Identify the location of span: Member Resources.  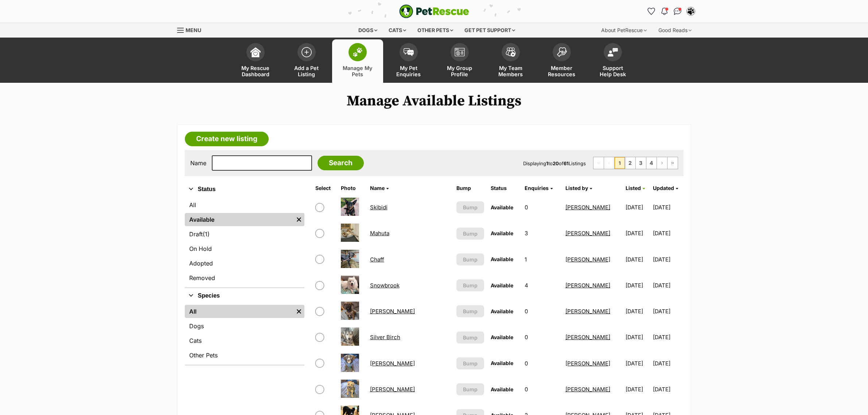
(562, 71).